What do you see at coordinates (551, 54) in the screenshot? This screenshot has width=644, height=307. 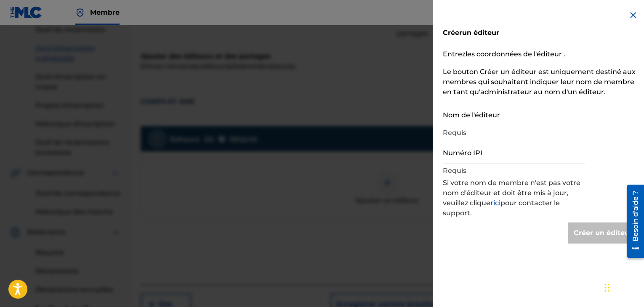 I see `font: éditeur .` at bounding box center [551, 54].